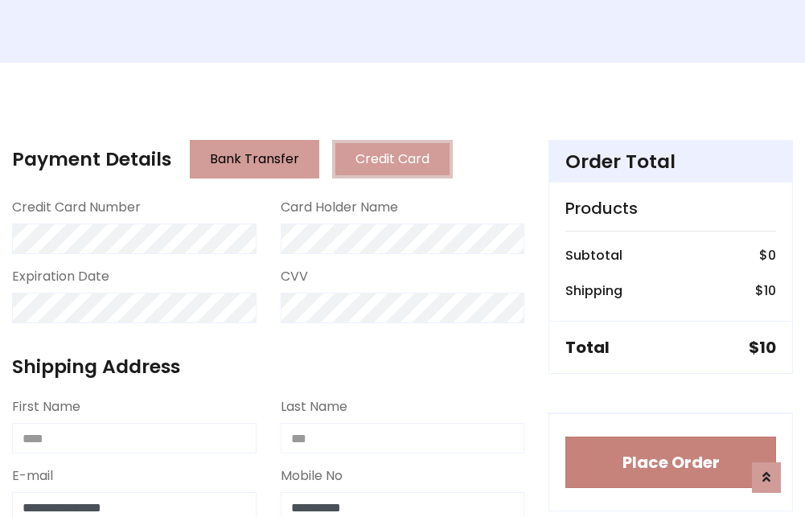  Describe the element at coordinates (594, 290) in the screenshot. I see `h6: Shipping` at that location.